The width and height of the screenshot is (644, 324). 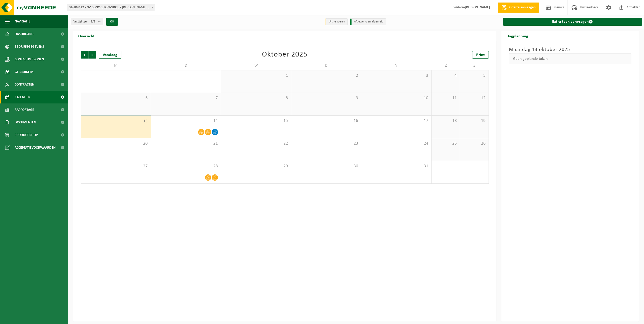 What do you see at coordinates (84, 55) in the screenshot?
I see `span: Vorige` at bounding box center [84, 55].